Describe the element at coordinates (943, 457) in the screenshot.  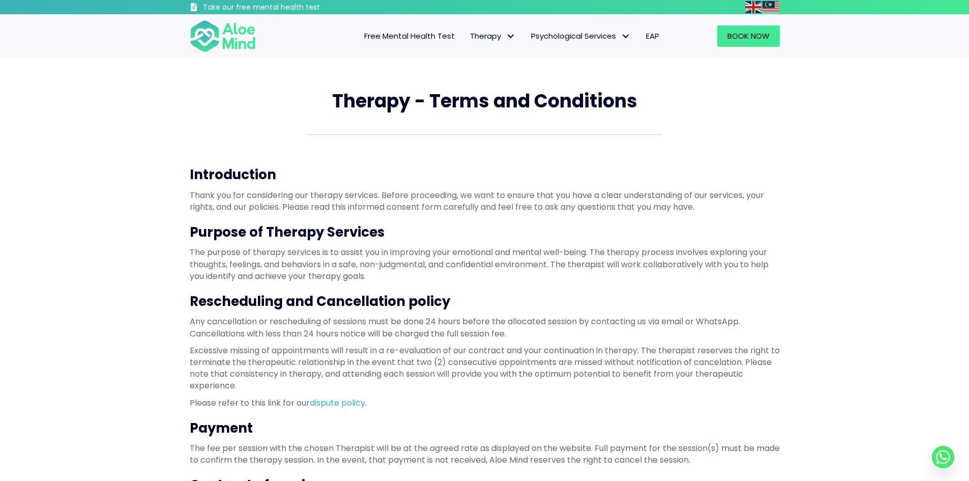
I see `a: Whatsapp` at that location.